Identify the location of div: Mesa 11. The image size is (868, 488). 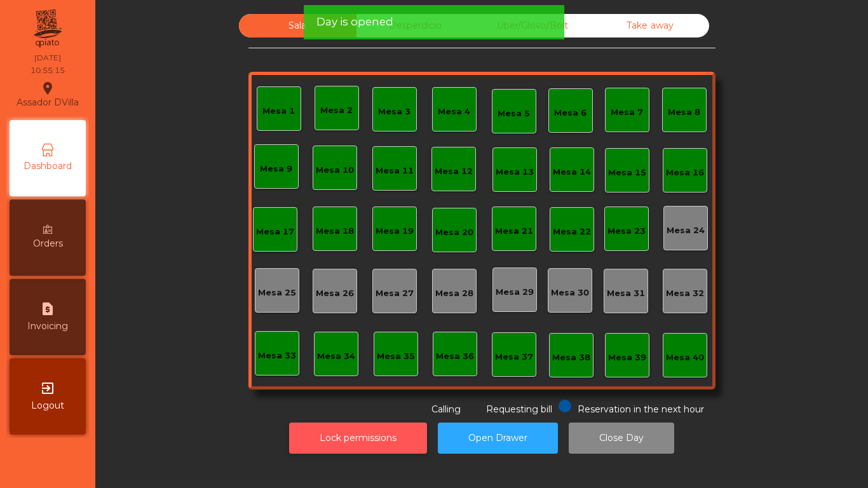
(394, 171).